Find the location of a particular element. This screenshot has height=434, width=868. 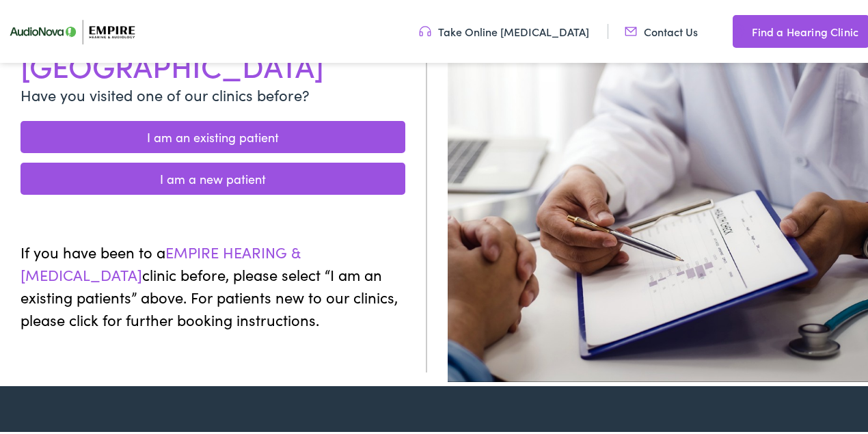

a: I am an existing patient is located at coordinates (213, 135).